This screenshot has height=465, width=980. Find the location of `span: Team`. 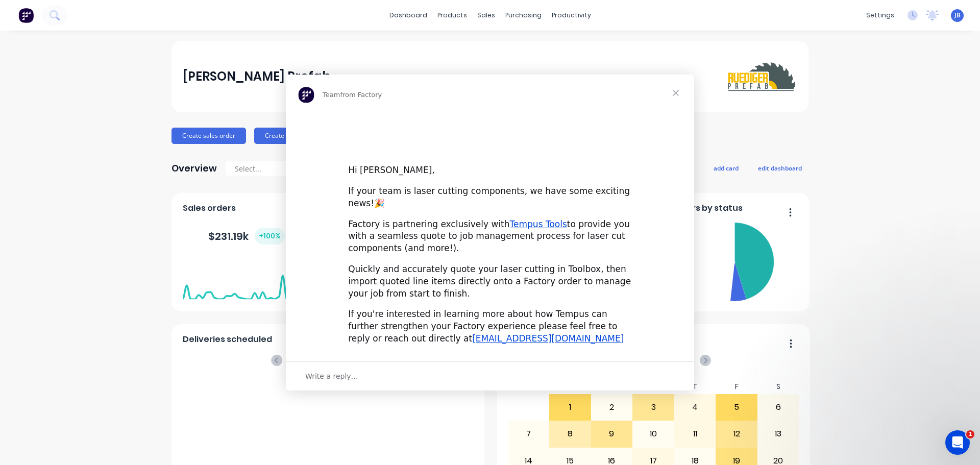

span: Team is located at coordinates (331, 95).